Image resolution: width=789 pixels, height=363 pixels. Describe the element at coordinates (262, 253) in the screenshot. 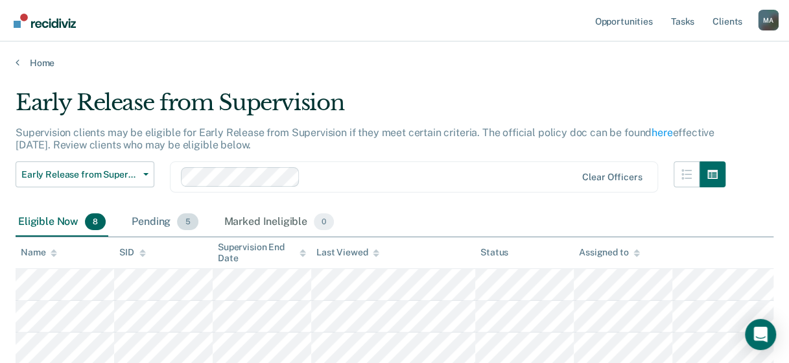

I see `div: Supervision End Date` at that location.